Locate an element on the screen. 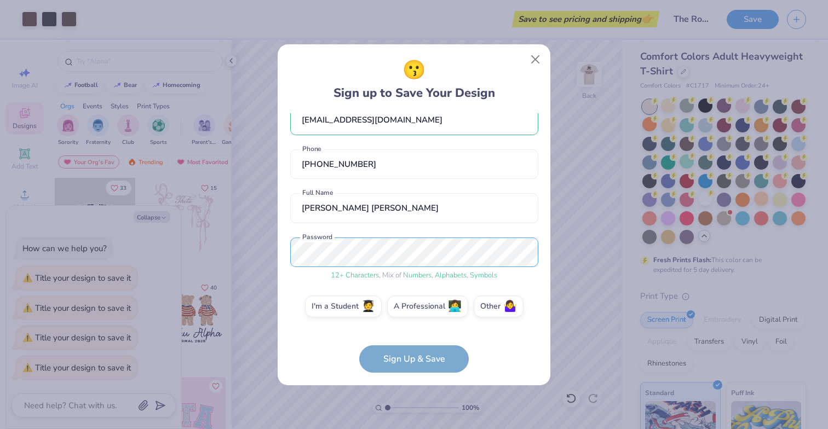 This screenshot has height=429, width=828. span: 12 + Characters is located at coordinates (355, 275).